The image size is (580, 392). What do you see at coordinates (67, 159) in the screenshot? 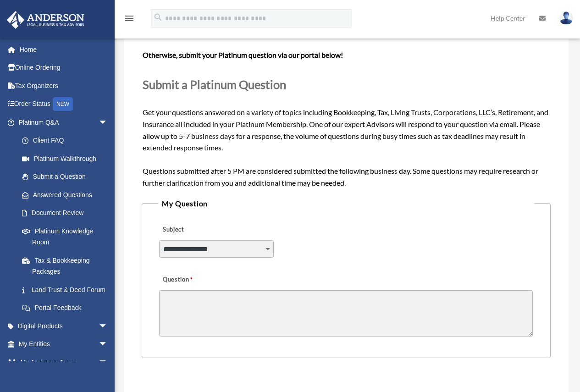
I see `a: Platinum Walkthrough` at bounding box center [67, 159].